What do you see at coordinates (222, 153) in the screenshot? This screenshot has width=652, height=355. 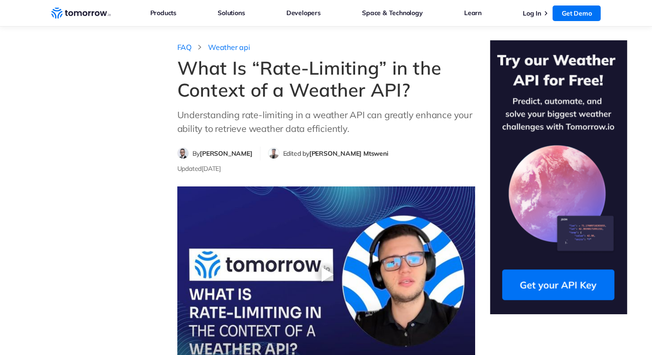 I see `span: By` at bounding box center [222, 153].